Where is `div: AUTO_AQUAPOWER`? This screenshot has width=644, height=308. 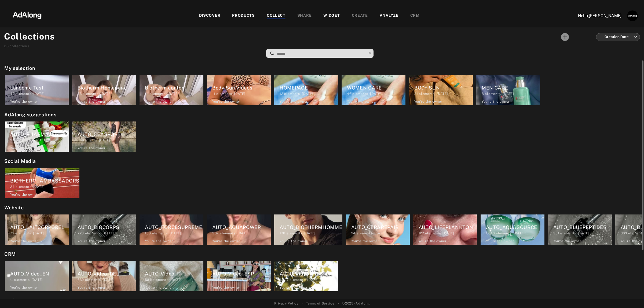
div: AUTO_AQUAPOWER is located at coordinates (241, 227).